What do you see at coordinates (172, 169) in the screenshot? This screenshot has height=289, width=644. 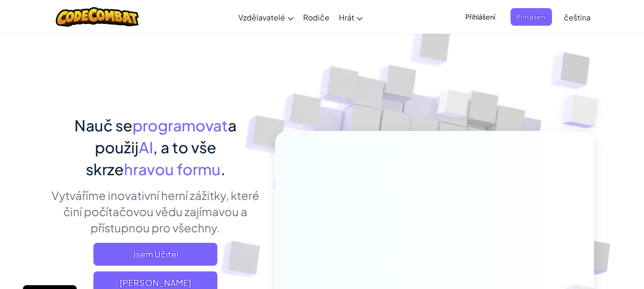 I see `span: hravou formu` at bounding box center [172, 169].